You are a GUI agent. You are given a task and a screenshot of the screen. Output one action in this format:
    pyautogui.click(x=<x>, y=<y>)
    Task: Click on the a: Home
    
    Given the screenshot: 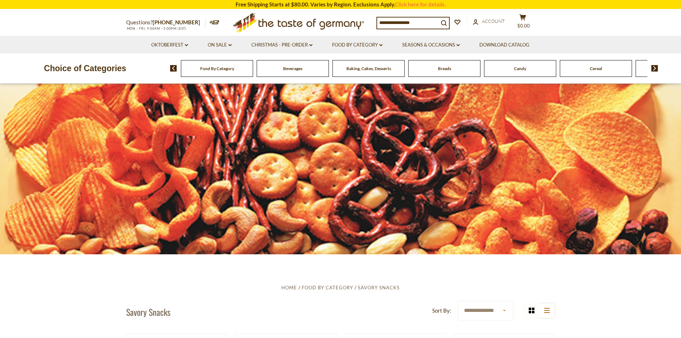 What is the action you would take?
    pyautogui.click(x=289, y=288)
    